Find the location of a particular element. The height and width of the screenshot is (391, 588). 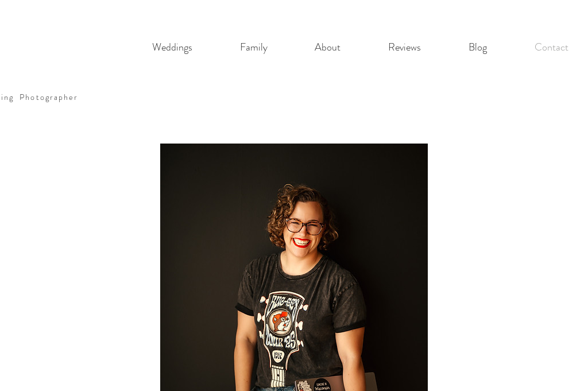

p: Blog is located at coordinates (478, 47).